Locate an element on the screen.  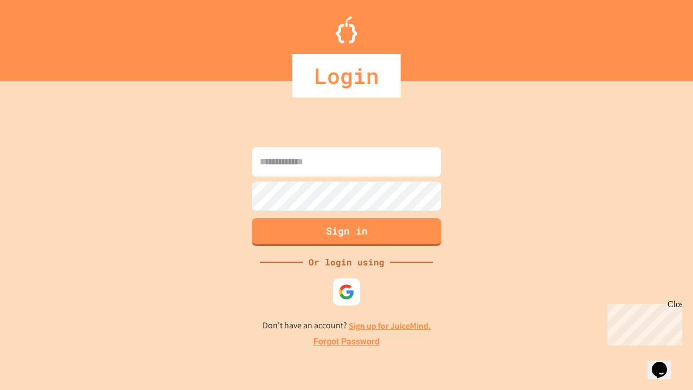
p: Don't have an account? is located at coordinates (347, 326).